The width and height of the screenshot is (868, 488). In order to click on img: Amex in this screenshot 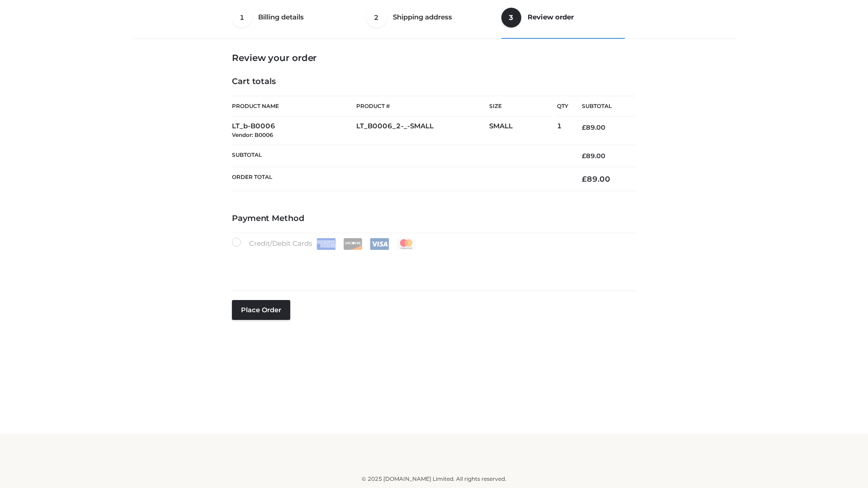, I will do `click(326, 244)`.